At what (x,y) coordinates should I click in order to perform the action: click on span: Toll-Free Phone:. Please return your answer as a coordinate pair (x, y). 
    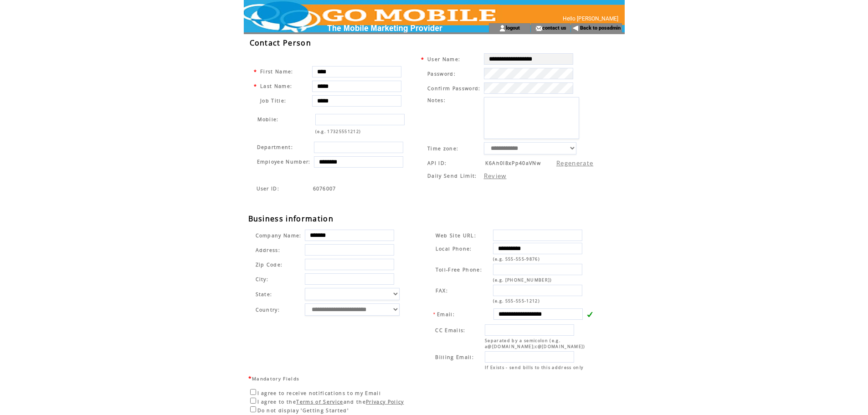
    Looking at the image, I should click on (459, 270).